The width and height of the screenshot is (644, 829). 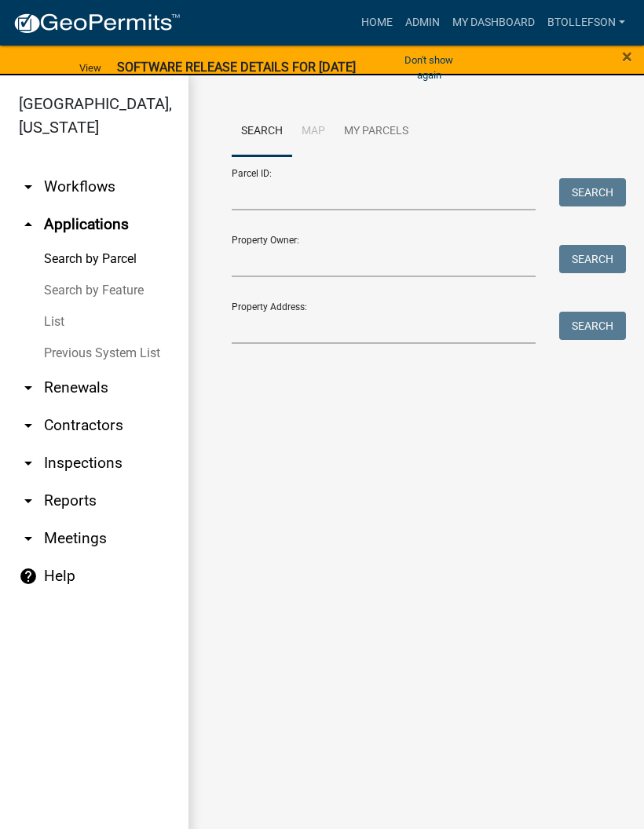 I want to click on a: Search, so click(x=262, y=132).